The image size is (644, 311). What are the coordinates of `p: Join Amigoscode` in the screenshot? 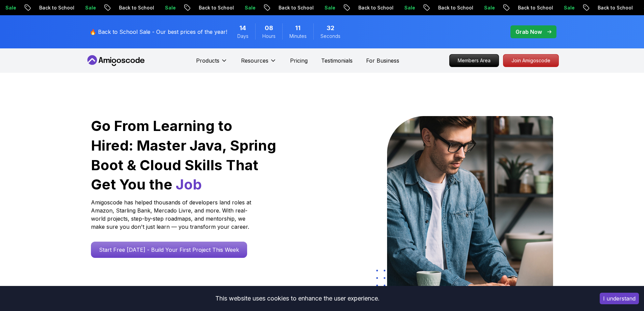 It's located at (531, 60).